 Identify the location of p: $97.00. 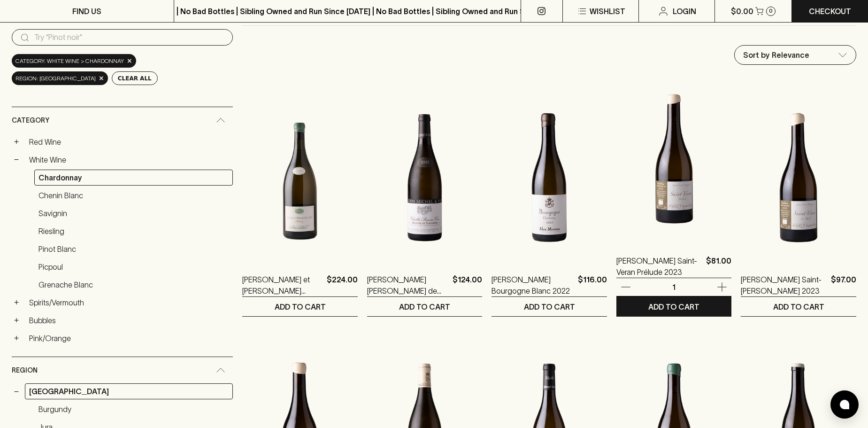
(844, 285).